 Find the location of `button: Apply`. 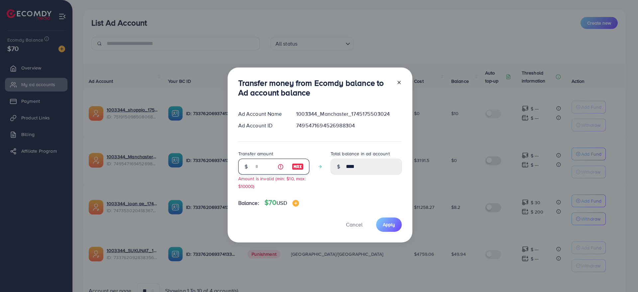

button: Apply is located at coordinates (389, 224).